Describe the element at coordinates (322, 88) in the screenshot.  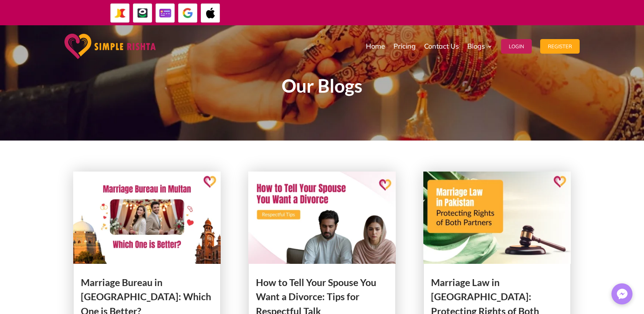
I see `h1: Our Blogs` at that location.